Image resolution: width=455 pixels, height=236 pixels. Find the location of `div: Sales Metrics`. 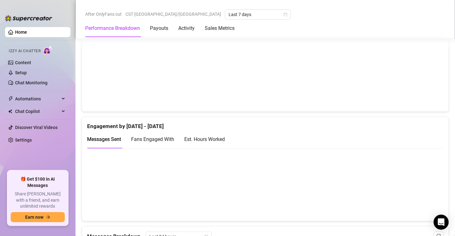

div: Sales Metrics is located at coordinates (219, 28).